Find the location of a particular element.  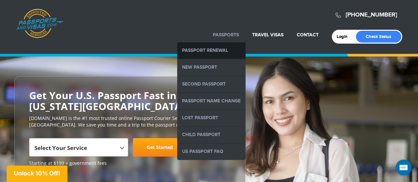

span: Starting at $199 + government fees is located at coordinates (130, 163).